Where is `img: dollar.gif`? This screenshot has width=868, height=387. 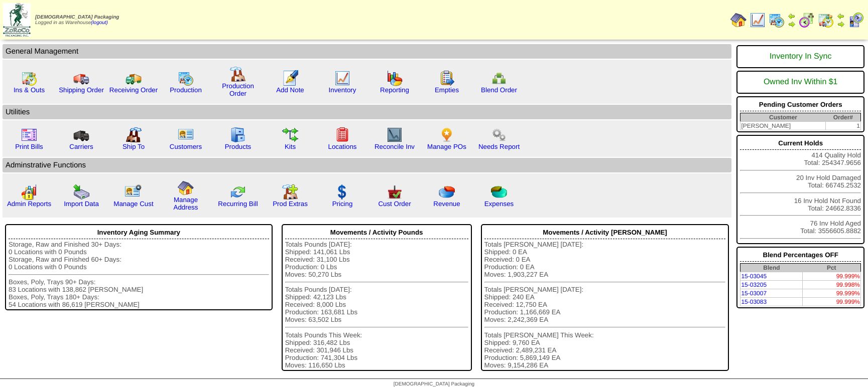 img: dollar.gif is located at coordinates (342, 192).